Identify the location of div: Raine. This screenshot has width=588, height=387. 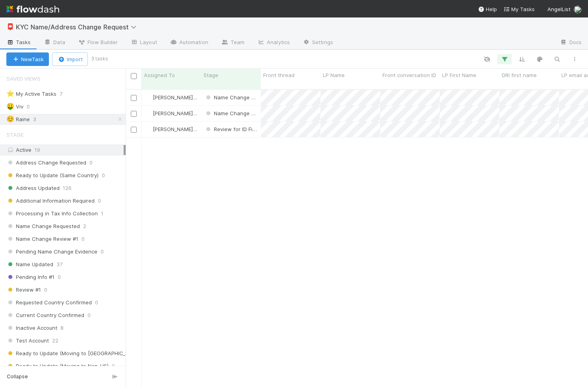
(18, 119).